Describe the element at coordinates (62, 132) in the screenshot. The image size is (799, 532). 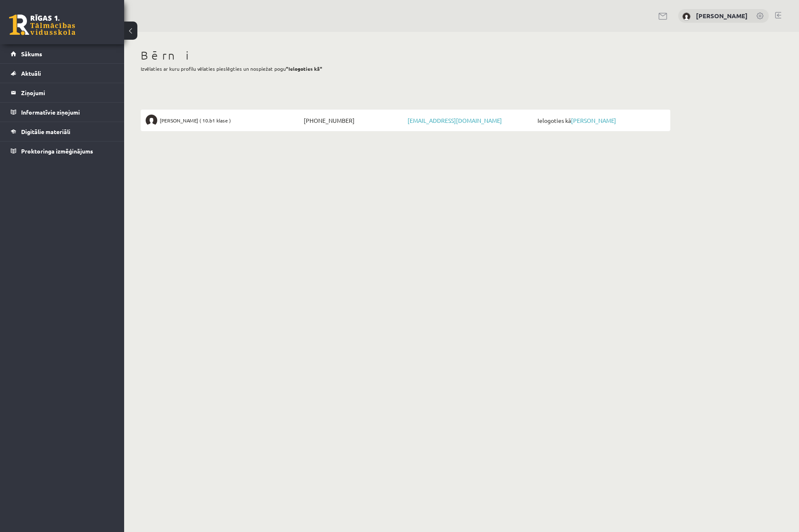
I see `a: Digitālie materiāli` at that location.